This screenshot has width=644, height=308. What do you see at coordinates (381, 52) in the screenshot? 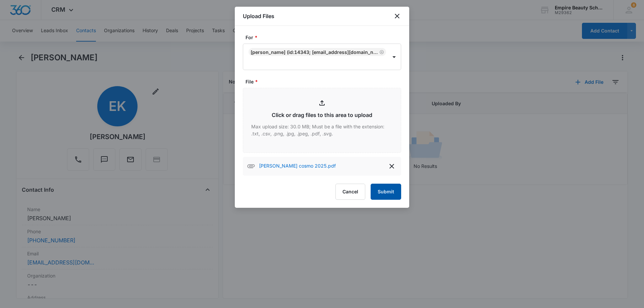
I see `div: Remove Emily Knibbs (ID:14343; emilyaknibbs@gmail.com; 6033932584)` at bounding box center [381, 52].